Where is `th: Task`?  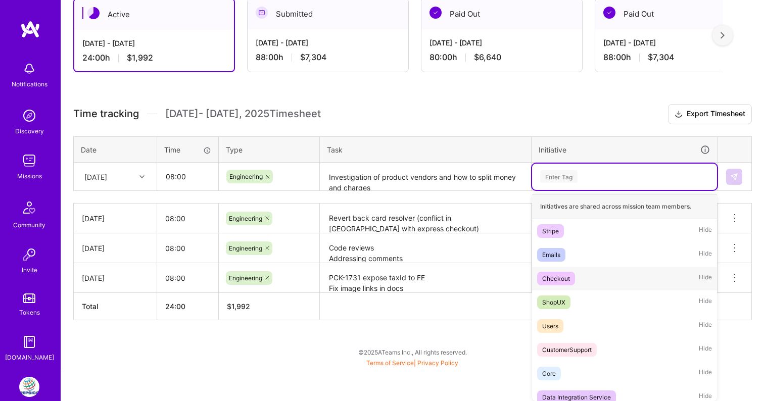
th: Task is located at coordinates (425, 150).